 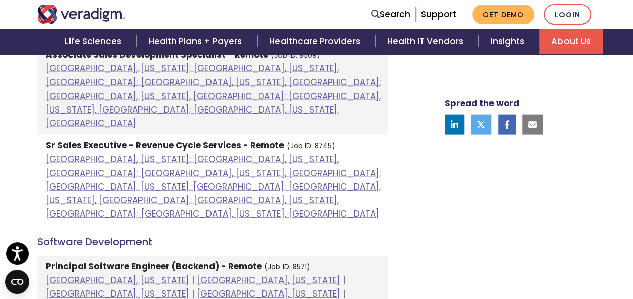 I want to click on a: Search, so click(x=391, y=14).